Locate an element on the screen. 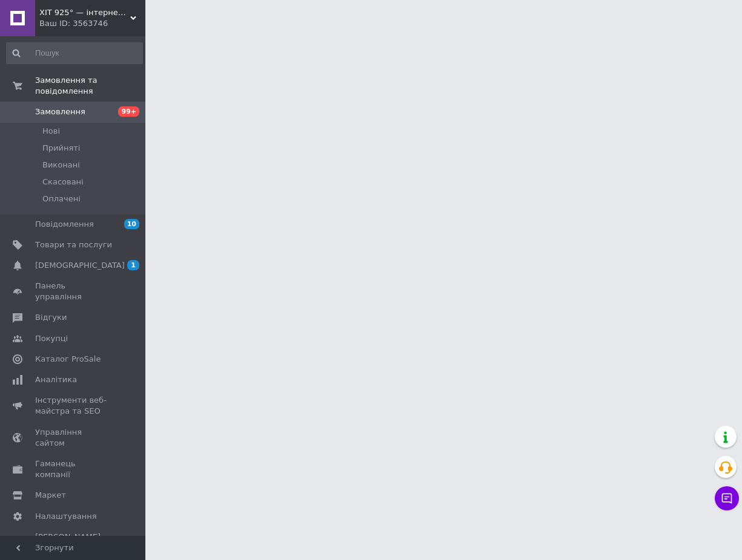 This screenshot has height=560, width=742. span: Скасовані is located at coordinates (63, 182).